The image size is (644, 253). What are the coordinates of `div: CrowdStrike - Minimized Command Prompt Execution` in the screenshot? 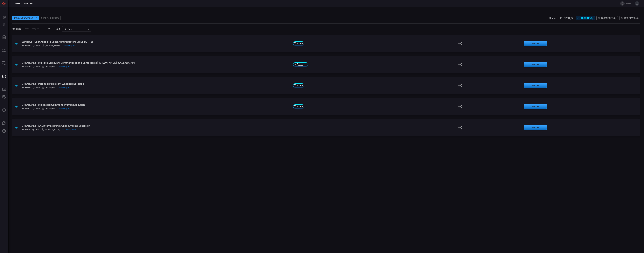 It's located at (156, 105).